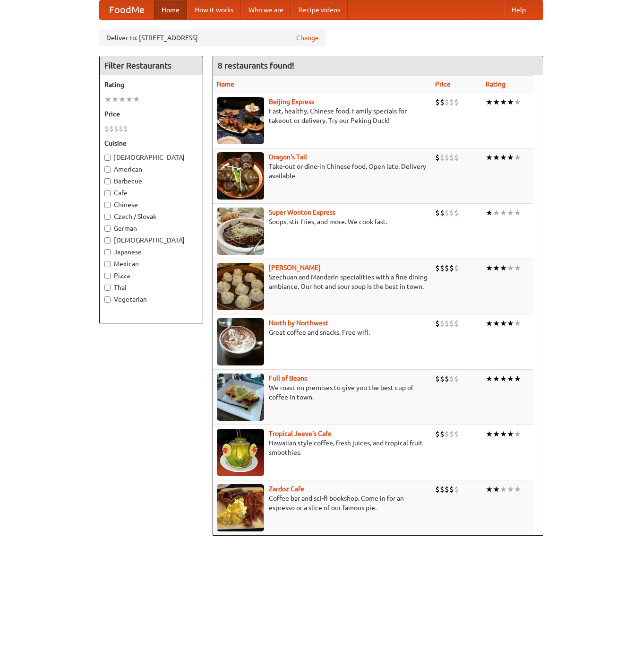 The height and width of the screenshot is (669, 642). What do you see at coordinates (214, 10) in the screenshot?
I see `a: How it works` at bounding box center [214, 10].